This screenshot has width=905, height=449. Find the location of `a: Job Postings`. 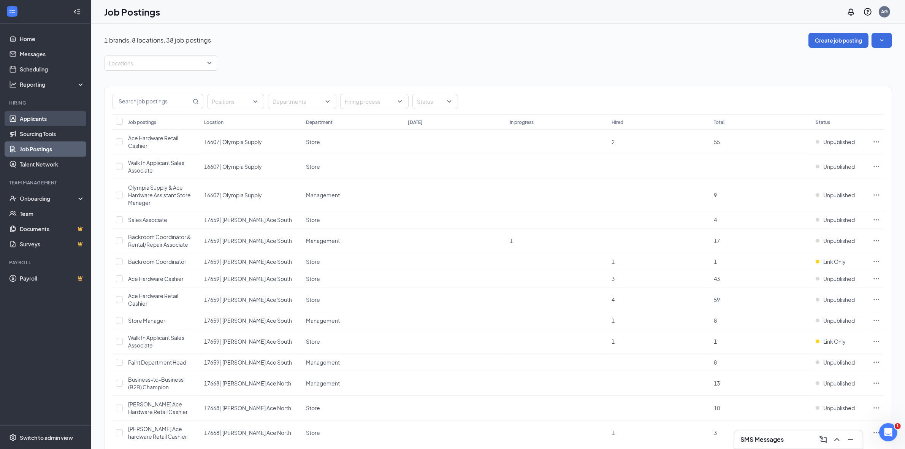

a: Job Postings is located at coordinates (52, 149).